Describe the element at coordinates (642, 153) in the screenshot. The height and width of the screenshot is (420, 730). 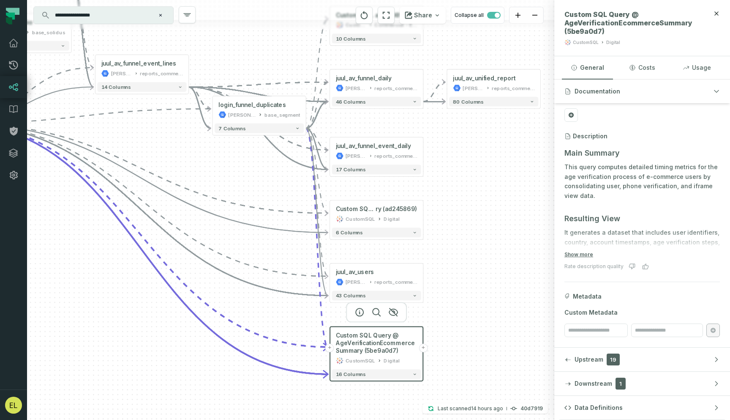
I see `h3: Main Summary` at that location.